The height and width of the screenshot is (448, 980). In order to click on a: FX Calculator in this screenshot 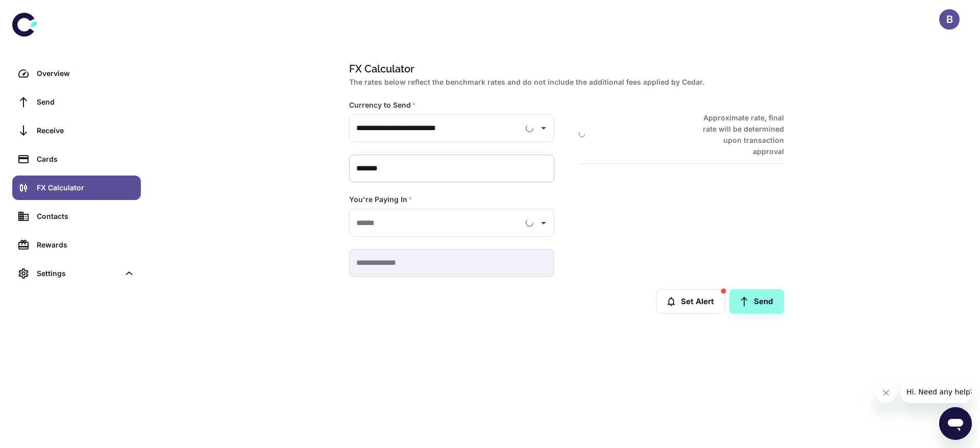, I will do `click(76, 188)`.